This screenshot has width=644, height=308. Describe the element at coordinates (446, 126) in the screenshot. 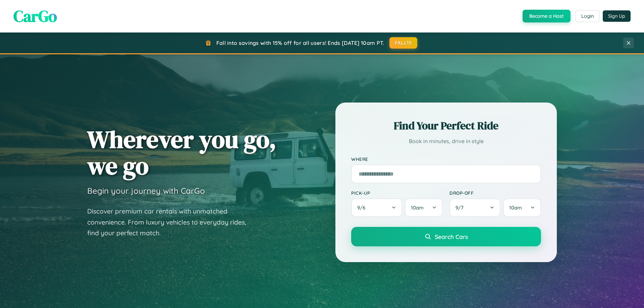

I see `h2: Find Your Perfect Ride` at that location.